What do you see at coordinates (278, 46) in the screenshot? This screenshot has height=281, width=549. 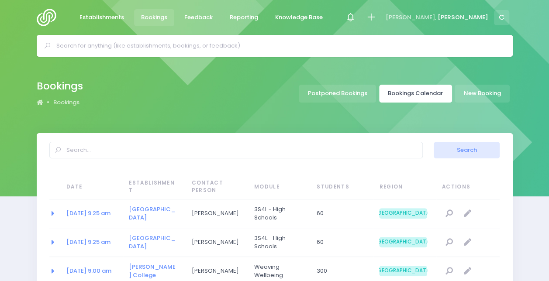 I see `input: Search for anything (like establishments, bookings, or feedback)` at bounding box center [278, 46].